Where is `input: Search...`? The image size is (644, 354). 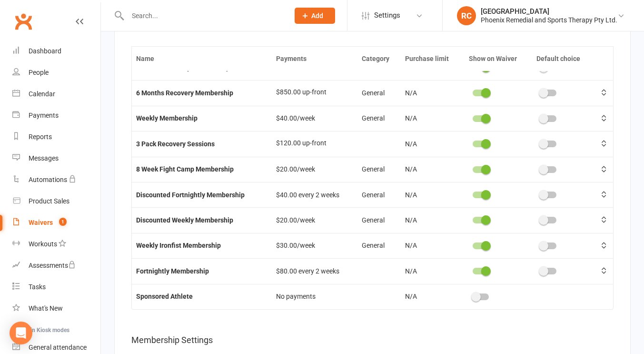
input: Search... is located at coordinates (203, 16).